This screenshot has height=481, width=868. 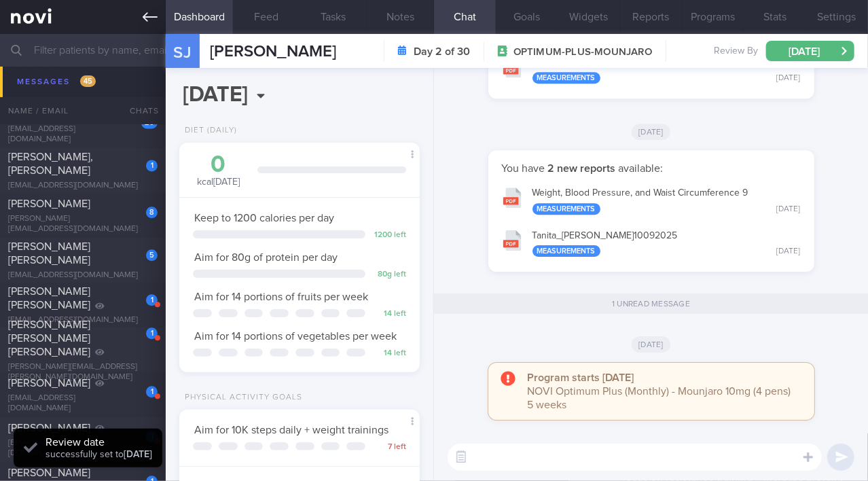 What do you see at coordinates (150, 122) in the screenshot?
I see `div: 20` at bounding box center [150, 122].